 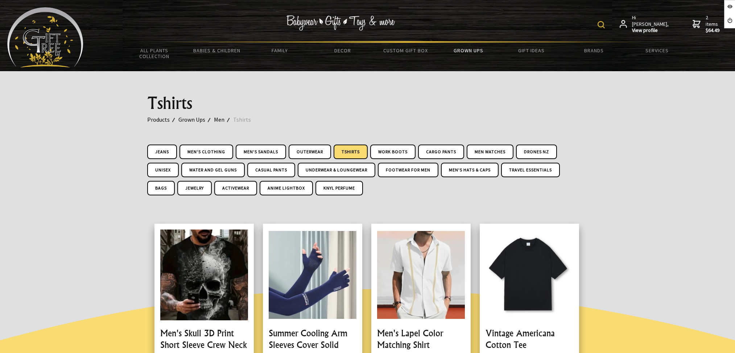 What do you see at coordinates (154, 53) in the screenshot?
I see `a: All Plants Collection` at bounding box center [154, 53].